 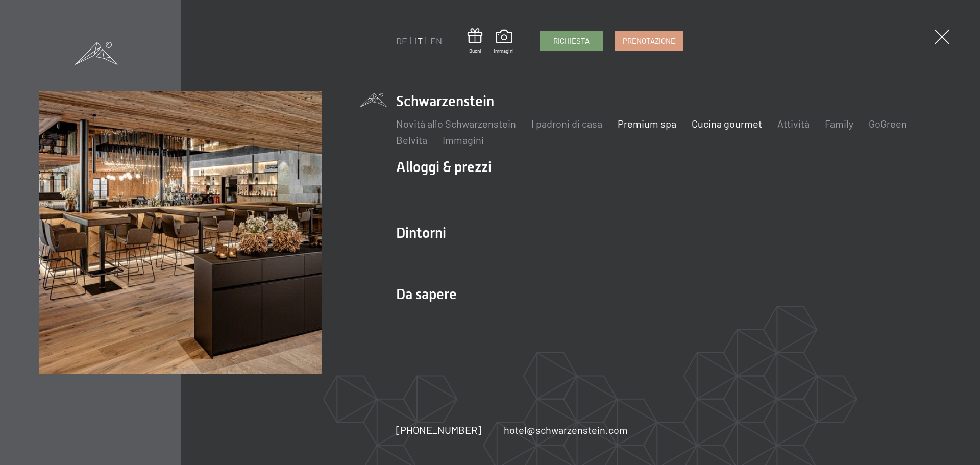 I want to click on a: Novità allo Schwarzenstein, so click(x=455, y=123).